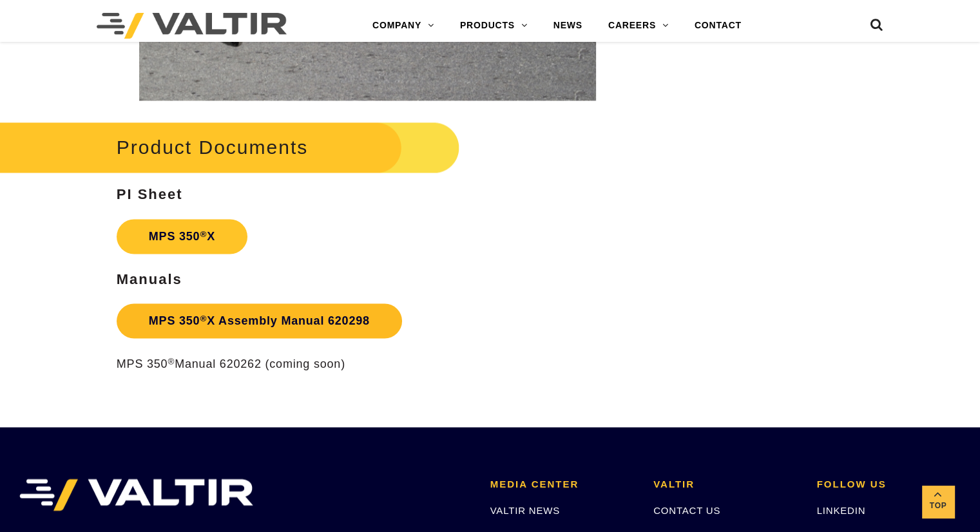 The width and height of the screenshot is (980, 532). I want to click on a: LINKEDIN, so click(842, 509).